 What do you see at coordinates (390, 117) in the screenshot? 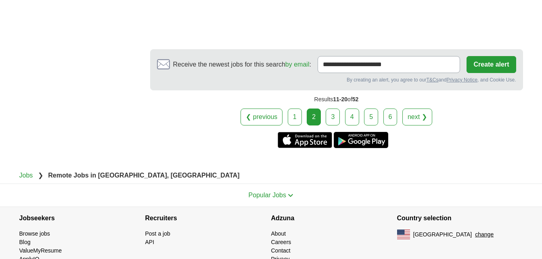
I see `a: 6` at bounding box center [390, 117].